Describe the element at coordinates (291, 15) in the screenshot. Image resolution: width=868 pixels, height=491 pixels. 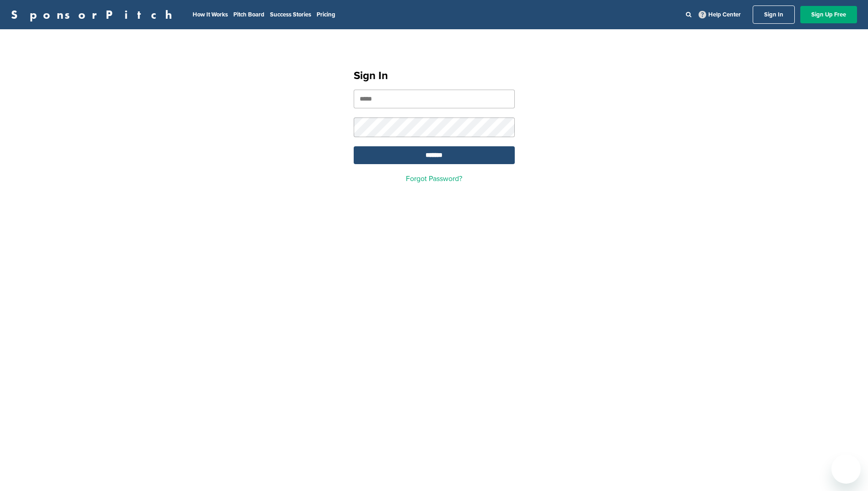
I see `a: Success Stories` at that location.